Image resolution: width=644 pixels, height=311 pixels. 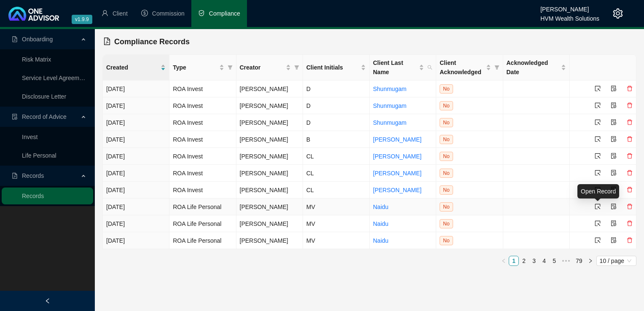 What do you see at coordinates (590, 261) in the screenshot?
I see `li: Next Page` at bounding box center [590, 261].